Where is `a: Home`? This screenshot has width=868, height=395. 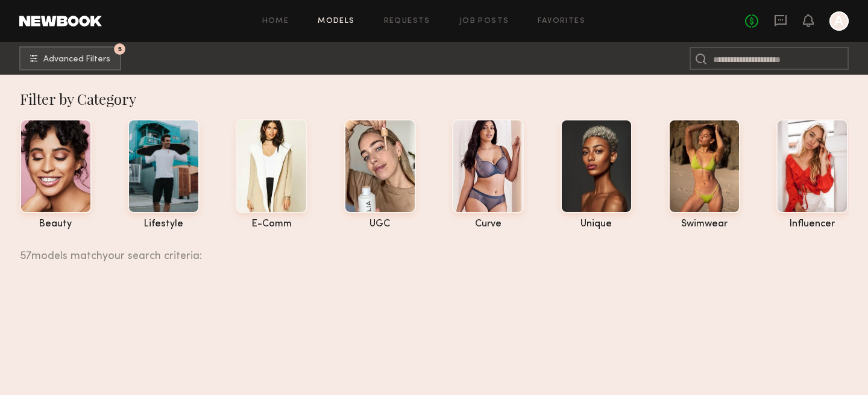 a: Home is located at coordinates (276, 21).